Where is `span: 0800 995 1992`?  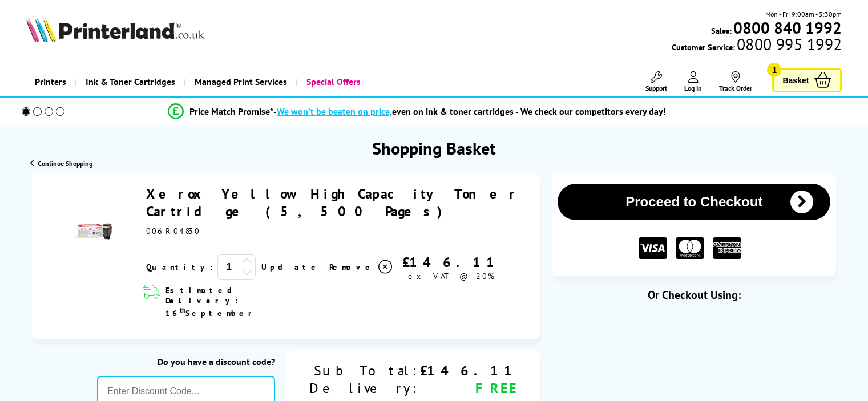
span: 0800 995 1992 is located at coordinates (788, 44).